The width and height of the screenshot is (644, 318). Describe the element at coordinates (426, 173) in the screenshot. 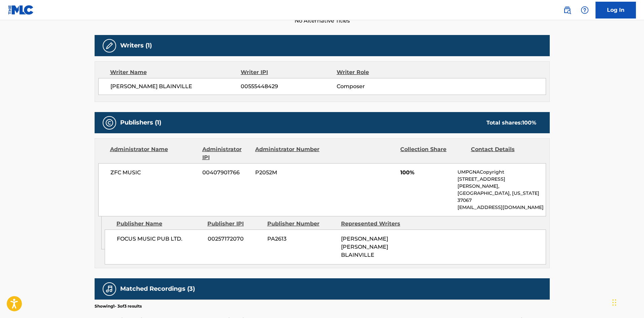

I see `span: 100%` at that location.